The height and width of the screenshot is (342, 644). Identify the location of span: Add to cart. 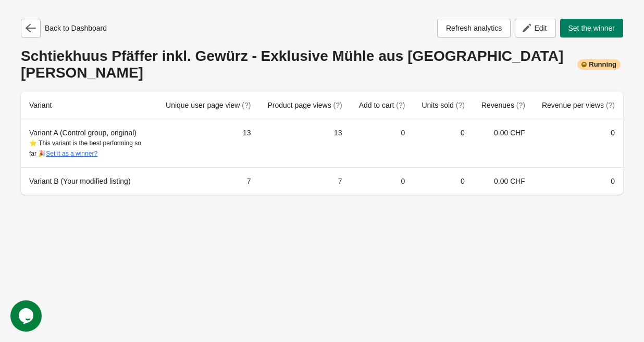
(382, 105).